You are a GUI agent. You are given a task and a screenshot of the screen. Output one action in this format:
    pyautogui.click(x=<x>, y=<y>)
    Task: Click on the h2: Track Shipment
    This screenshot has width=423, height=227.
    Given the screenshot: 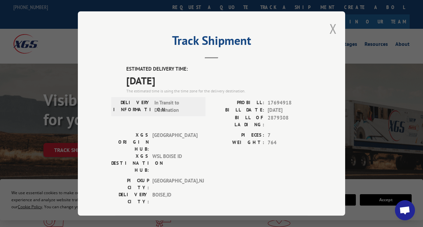 What is the action you would take?
    pyautogui.click(x=212, y=42)
    